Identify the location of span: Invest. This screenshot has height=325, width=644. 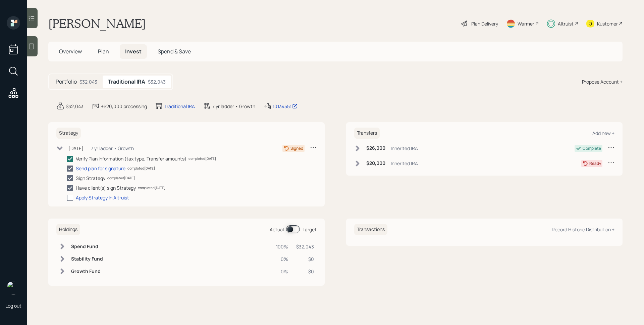
(133, 51).